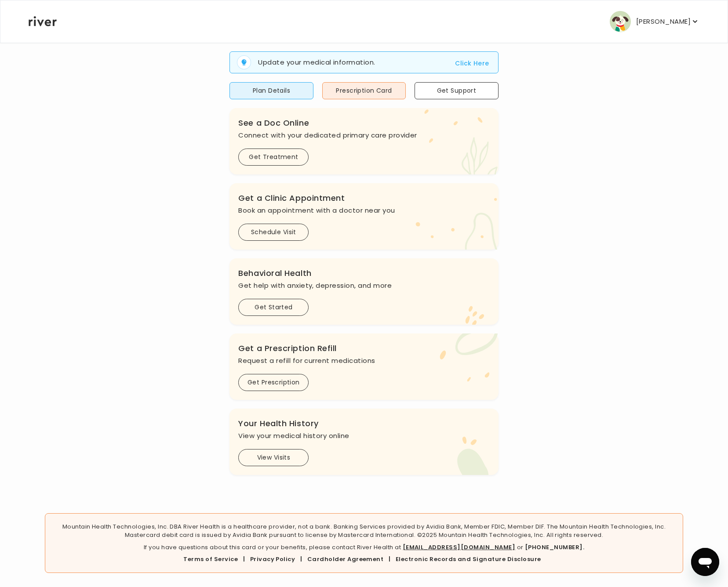 Image resolution: width=728 pixels, height=587 pixels. What do you see at coordinates (472, 63) in the screenshot?
I see `button: Click Here` at bounding box center [472, 63].